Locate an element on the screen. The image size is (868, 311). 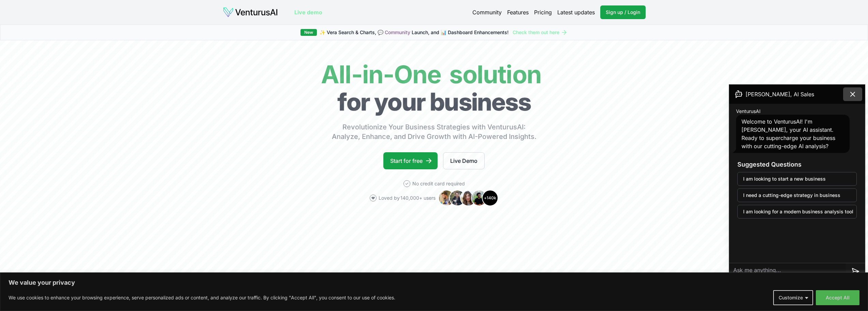
h3: Suggested Questions is located at coordinates (797, 165).